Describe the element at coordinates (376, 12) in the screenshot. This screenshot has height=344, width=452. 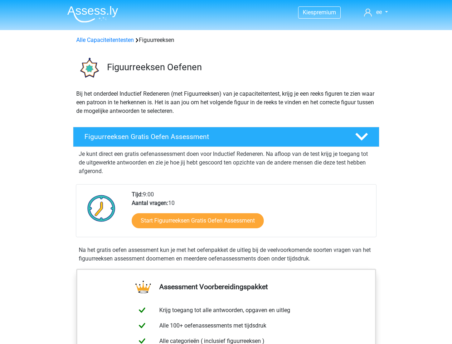
I see `a: ee` at that location.